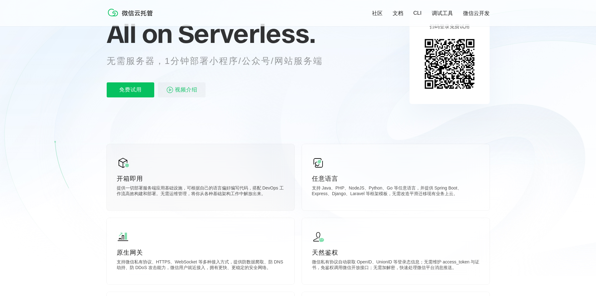  Describe the element at coordinates (396, 252) in the screenshot. I see `p: 天然鉴权` at that location.